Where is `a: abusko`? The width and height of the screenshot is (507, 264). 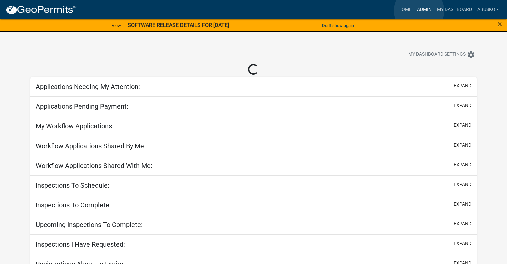
a: abusko is located at coordinates (488, 10).